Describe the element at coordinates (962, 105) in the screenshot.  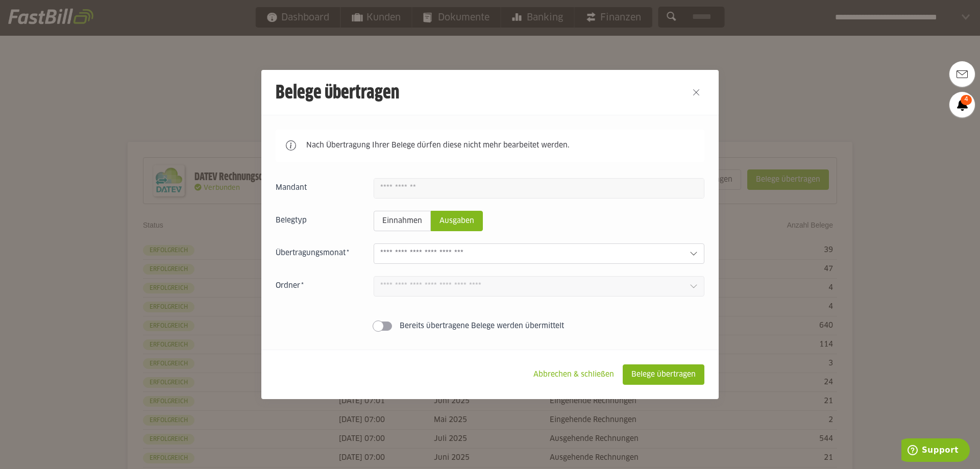
I see `a: 4` at that location.